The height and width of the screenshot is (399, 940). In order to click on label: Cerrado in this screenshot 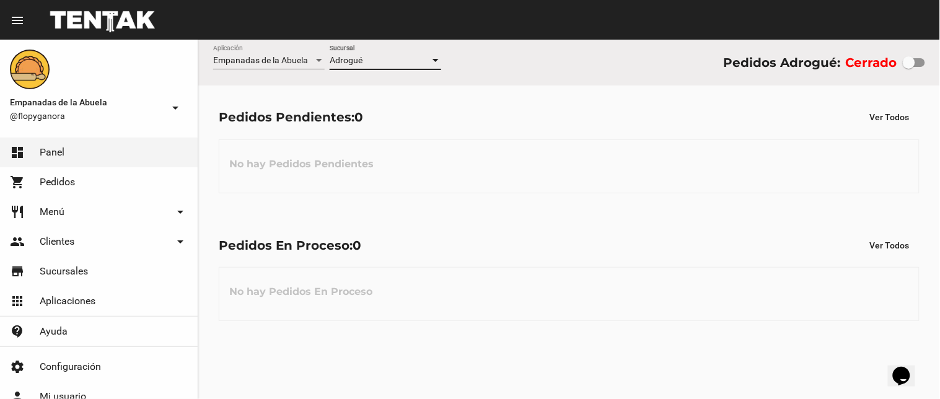, I will do `click(871, 63)`.